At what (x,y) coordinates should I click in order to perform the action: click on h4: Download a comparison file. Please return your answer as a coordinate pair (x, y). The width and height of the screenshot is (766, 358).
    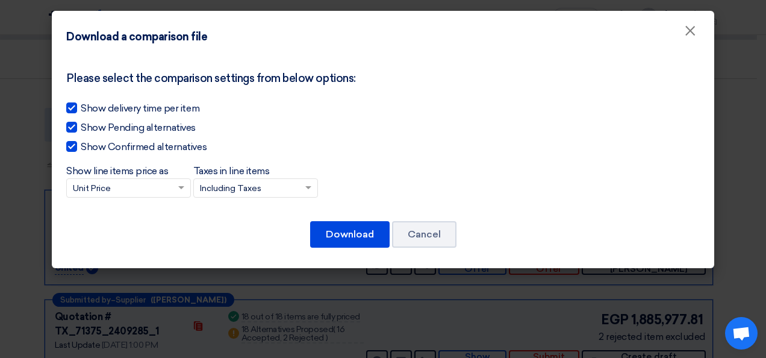
    Looking at the image, I should click on (137, 37).